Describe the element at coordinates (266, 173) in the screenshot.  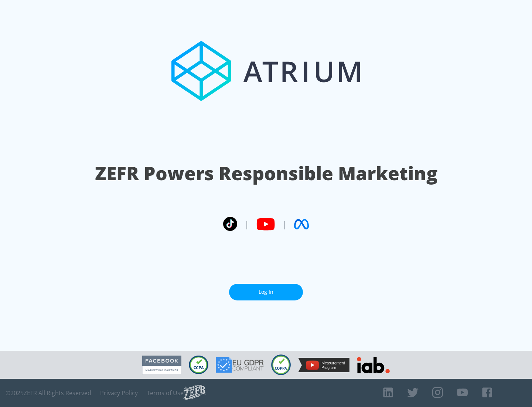
I see `h1: ZEFR Powers Responsible Marketing` at that location.